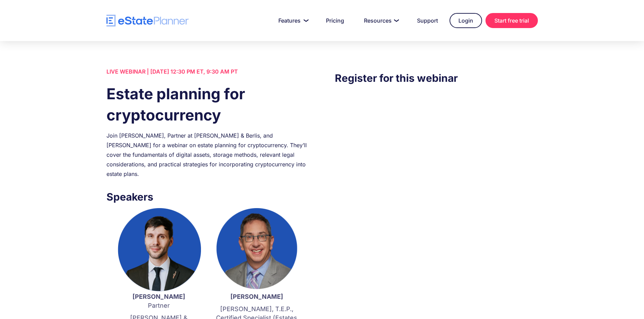  What do you see at coordinates (159, 301) in the screenshot?
I see `p: Partner` at bounding box center [159, 301].